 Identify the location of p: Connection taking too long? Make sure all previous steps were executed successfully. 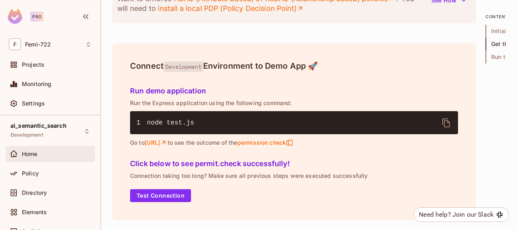
(294, 176).